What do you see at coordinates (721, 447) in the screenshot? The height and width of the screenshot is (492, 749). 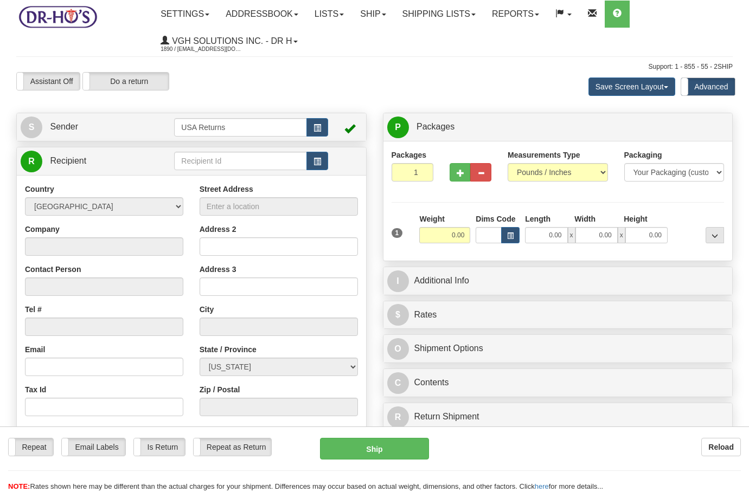 I see `button: Reload` at bounding box center [721, 447].